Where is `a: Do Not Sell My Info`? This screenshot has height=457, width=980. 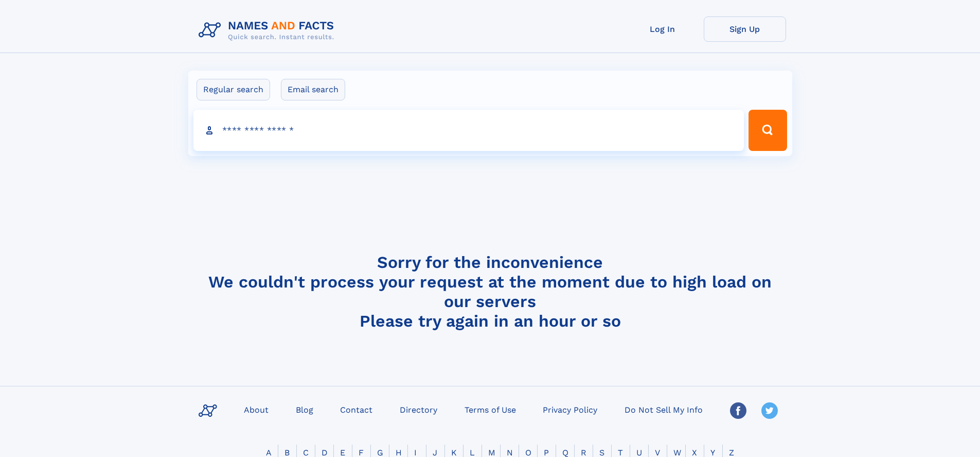
a: Do Not Sell My Info is located at coordinates (664, 409).